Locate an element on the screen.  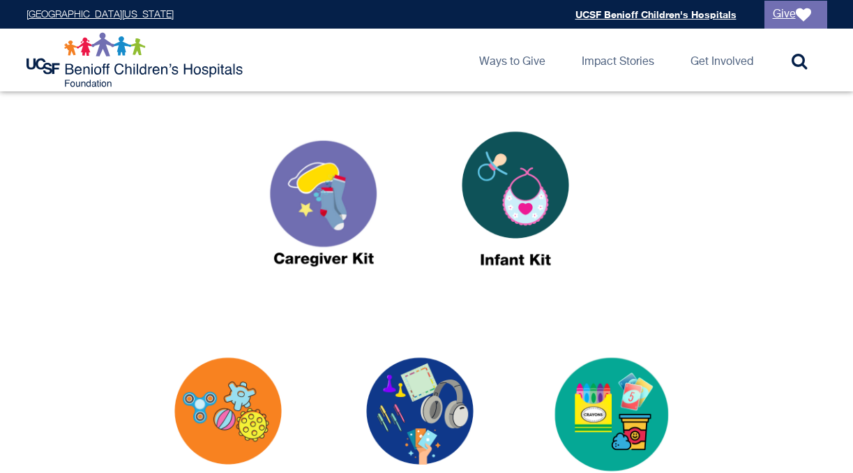
img: caregiver kit is located at coordinates (324, 205).